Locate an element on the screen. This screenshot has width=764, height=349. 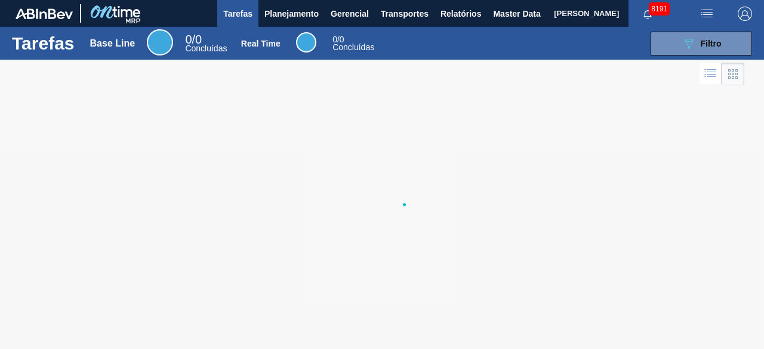
span: Transportes is located at coordinates (405, 14).